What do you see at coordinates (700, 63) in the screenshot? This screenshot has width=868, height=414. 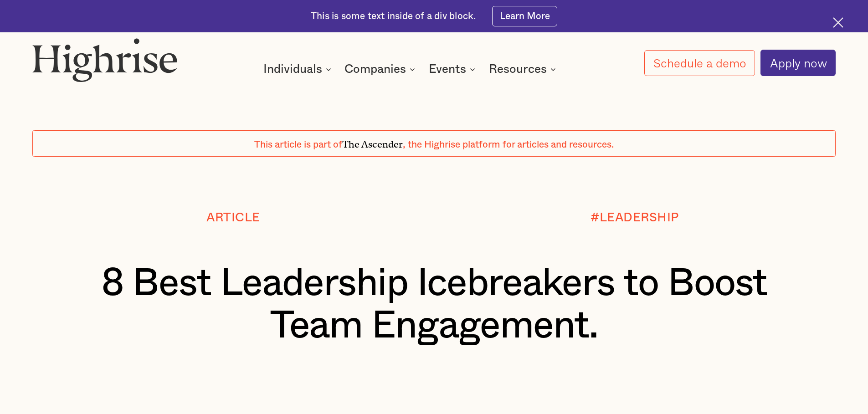 I see `a: Schedule a demo` at bounding box center [700, 63].